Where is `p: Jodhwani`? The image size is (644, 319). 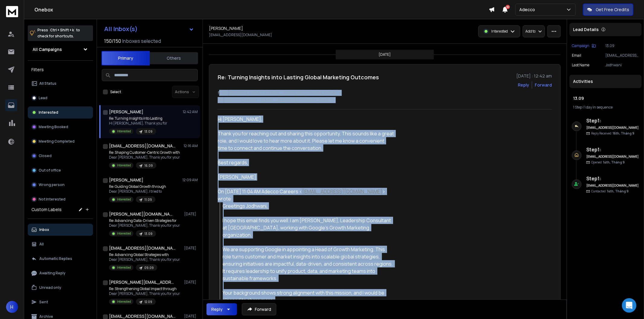
p: Jodhwani is located at coordinates (622, 65).